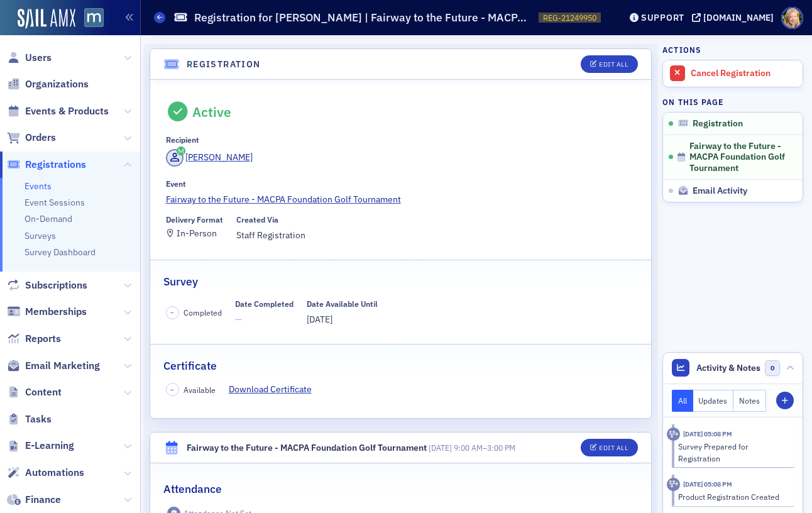  What do you see at coordinates (32, 138) in the screenshot?
I see `a: Orders` at bounding box center [32, 138].